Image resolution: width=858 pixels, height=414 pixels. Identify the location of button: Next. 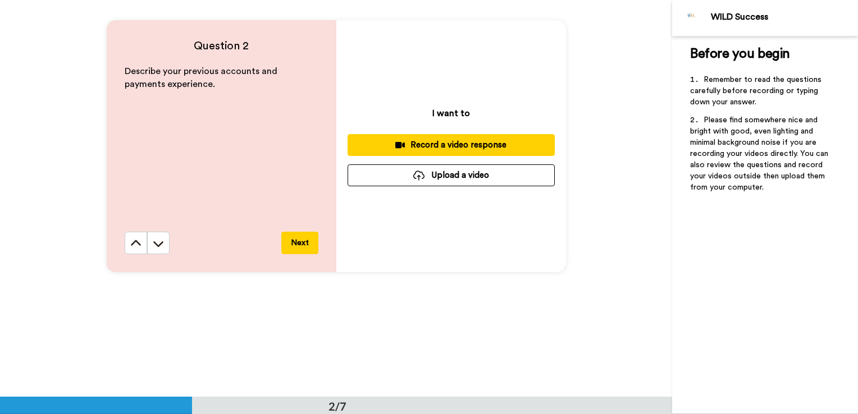
(300, 243).